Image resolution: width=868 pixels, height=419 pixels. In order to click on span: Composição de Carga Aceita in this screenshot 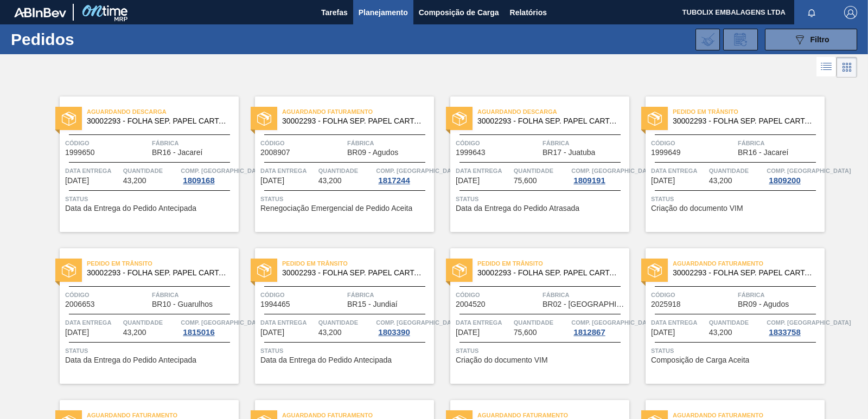, I will do `click(700, 360)`.